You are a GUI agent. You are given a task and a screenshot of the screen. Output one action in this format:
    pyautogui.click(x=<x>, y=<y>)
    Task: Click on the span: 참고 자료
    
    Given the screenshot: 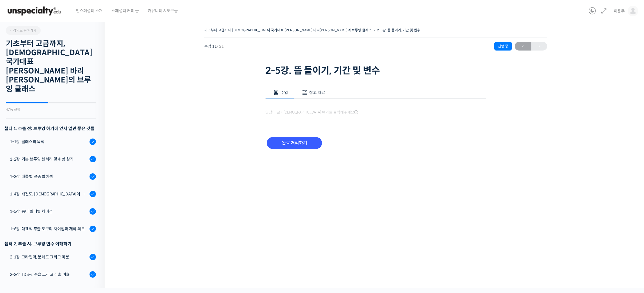 What is the action you would take?
    pyautogui.click(x=317, y=92)
    